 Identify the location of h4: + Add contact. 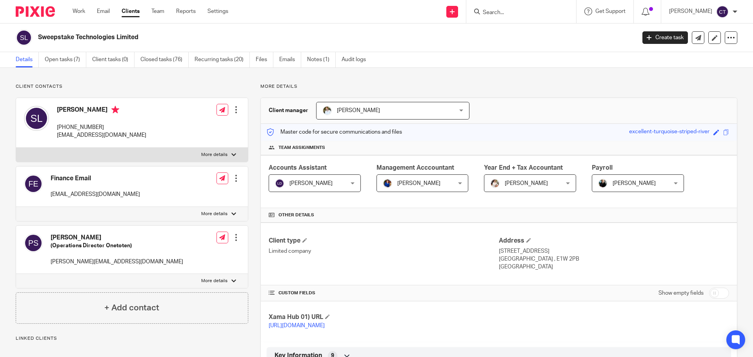
(132, 308).